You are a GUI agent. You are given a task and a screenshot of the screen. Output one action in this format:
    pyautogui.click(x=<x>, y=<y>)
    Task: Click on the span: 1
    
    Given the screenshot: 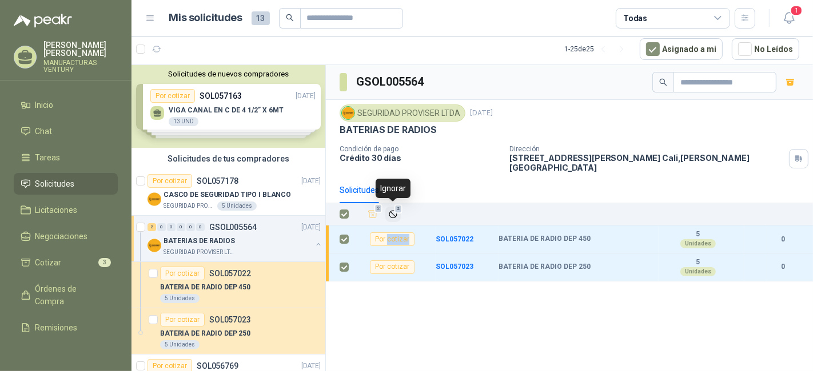 What is the action you would take?
    pyautogui.click(x=796, y=10)
    